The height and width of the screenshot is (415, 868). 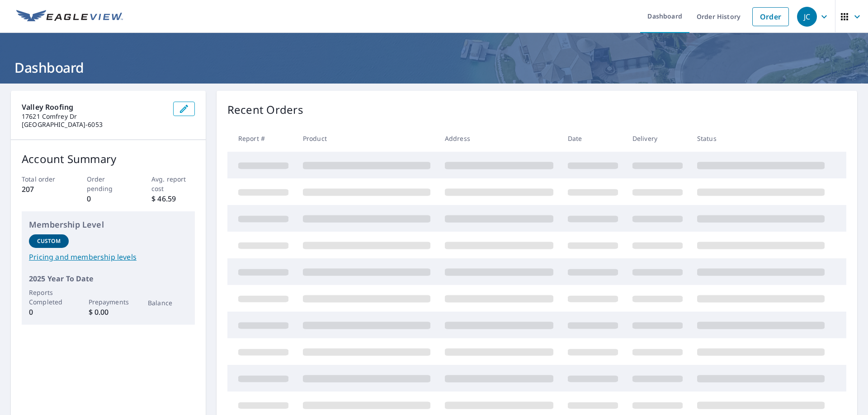 What do you see at coordinates (109, 302) in the screenshot?
I see `p: Prepayments` at bounding box center [109, 302].